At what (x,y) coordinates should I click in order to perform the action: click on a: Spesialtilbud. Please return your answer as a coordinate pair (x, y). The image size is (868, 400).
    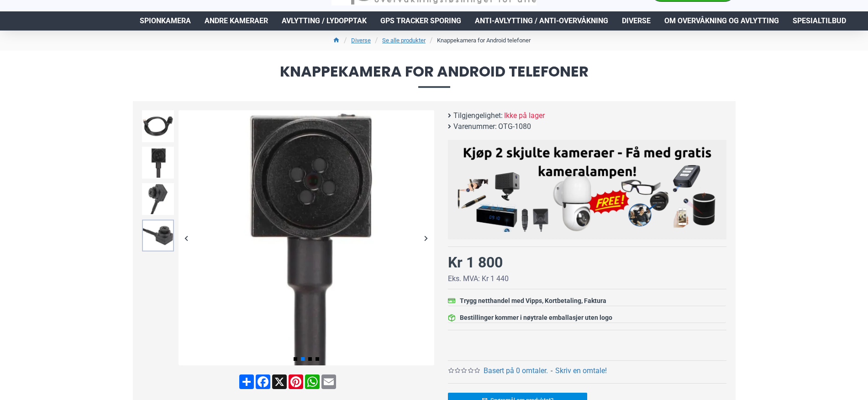
    Looking at the image, I should click on (819, 21).